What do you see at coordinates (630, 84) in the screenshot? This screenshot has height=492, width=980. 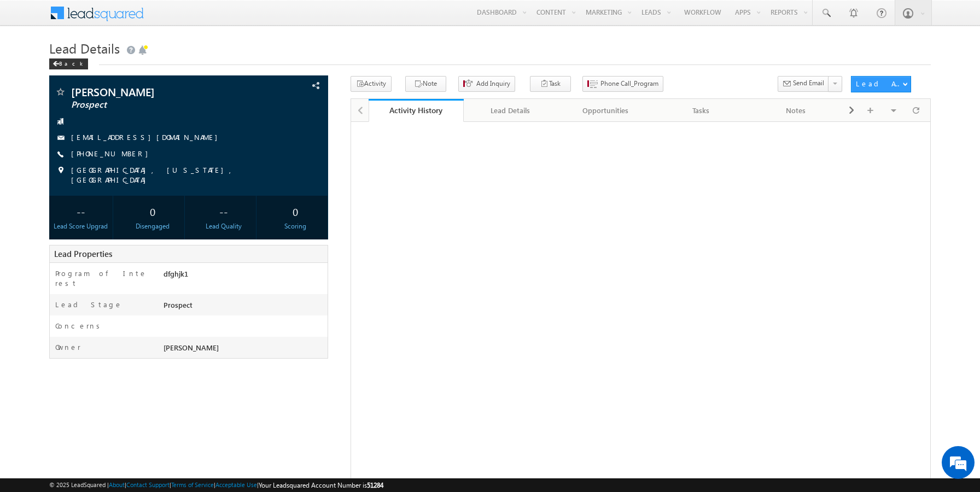 I see `span: Phone Call_Program` at bounding box center [630, 84].